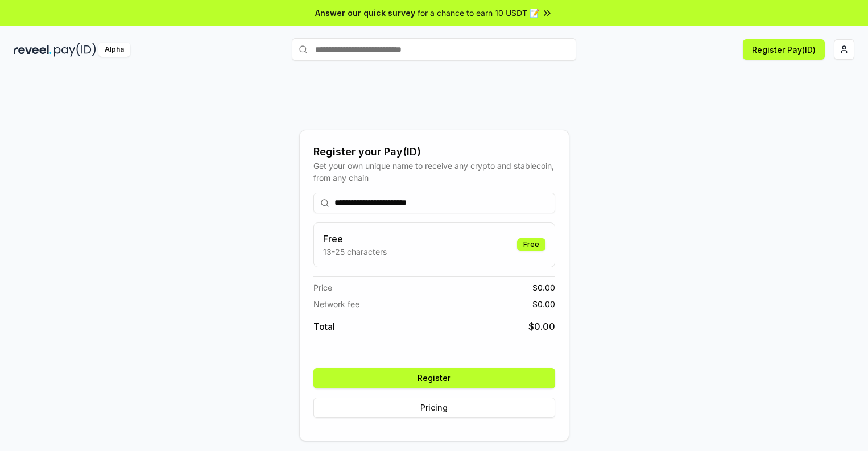 The image size is (868, 451). What do you see at coordinates (434, 408) in the screenshot?
I see `button: Pricing` at bounding box center [434, 408].